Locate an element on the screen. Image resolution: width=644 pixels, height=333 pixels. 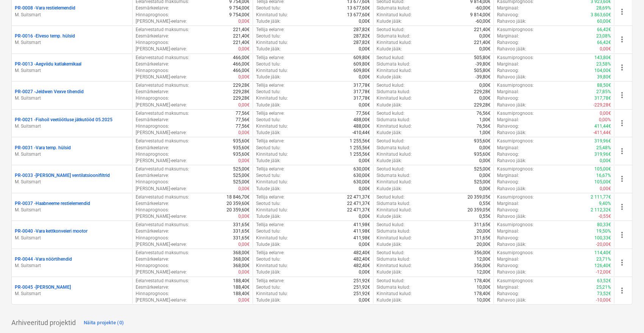
p: Kinnitatud tulu : is located at coordinates (272, 182).